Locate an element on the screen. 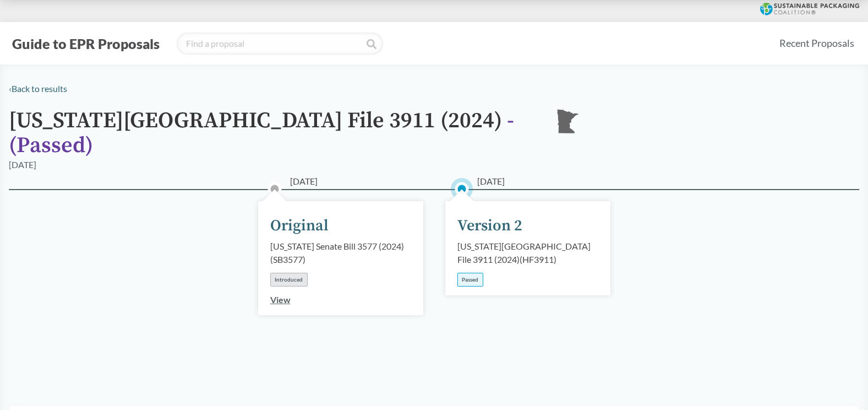  div: Version 2 is located at coordinates (490, 226).